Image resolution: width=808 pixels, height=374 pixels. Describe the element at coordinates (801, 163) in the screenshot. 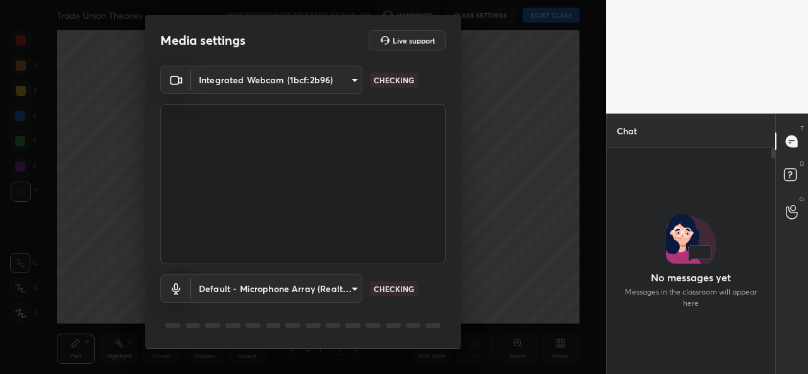

I see `p: D` at that location.